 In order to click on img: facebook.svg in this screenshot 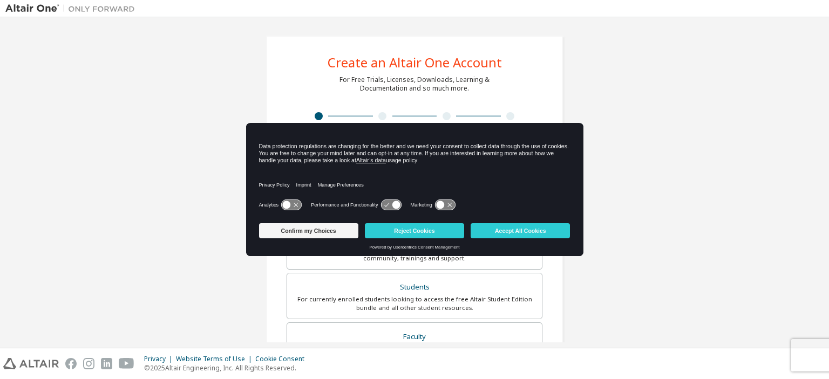, I will do `click(71, 364)`.